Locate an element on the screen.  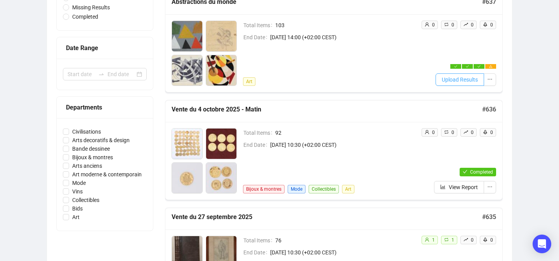
div: Open Intercom Messenger is located at coordinates (542, 244).